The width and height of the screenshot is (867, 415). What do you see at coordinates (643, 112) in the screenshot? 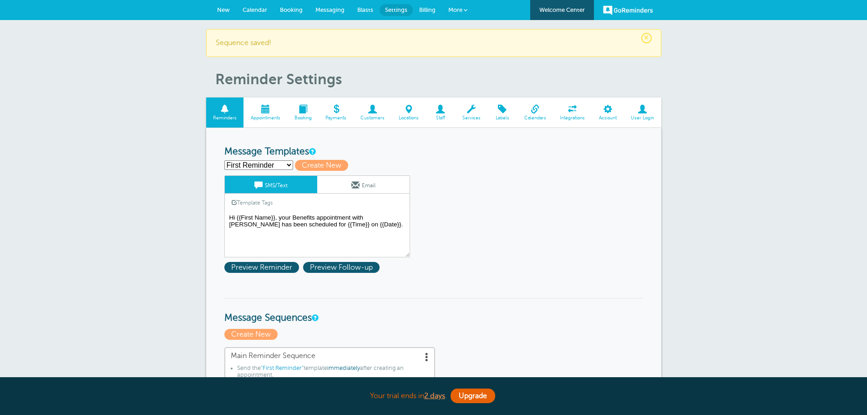
I see `a: User Login` at bounding box center [643, 112].